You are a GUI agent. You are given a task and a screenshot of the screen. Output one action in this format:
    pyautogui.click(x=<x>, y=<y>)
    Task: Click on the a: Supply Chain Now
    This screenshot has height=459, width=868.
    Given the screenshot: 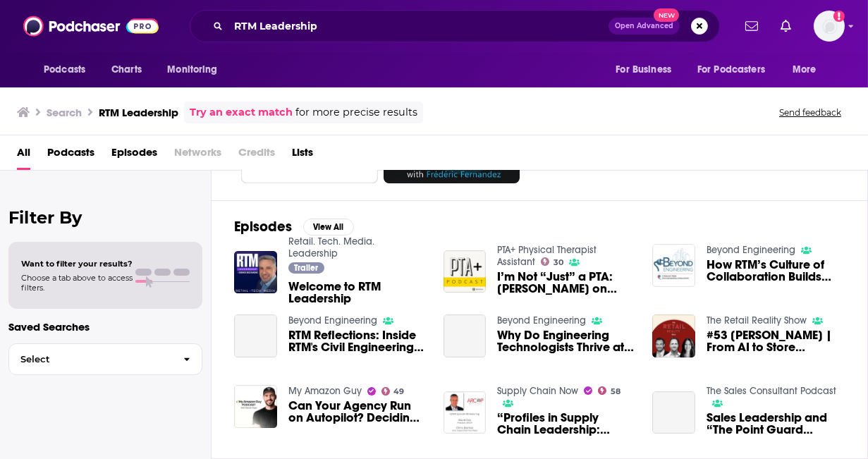 What is the action you would take?
    pyautogui.click(x=537, y=391)
    